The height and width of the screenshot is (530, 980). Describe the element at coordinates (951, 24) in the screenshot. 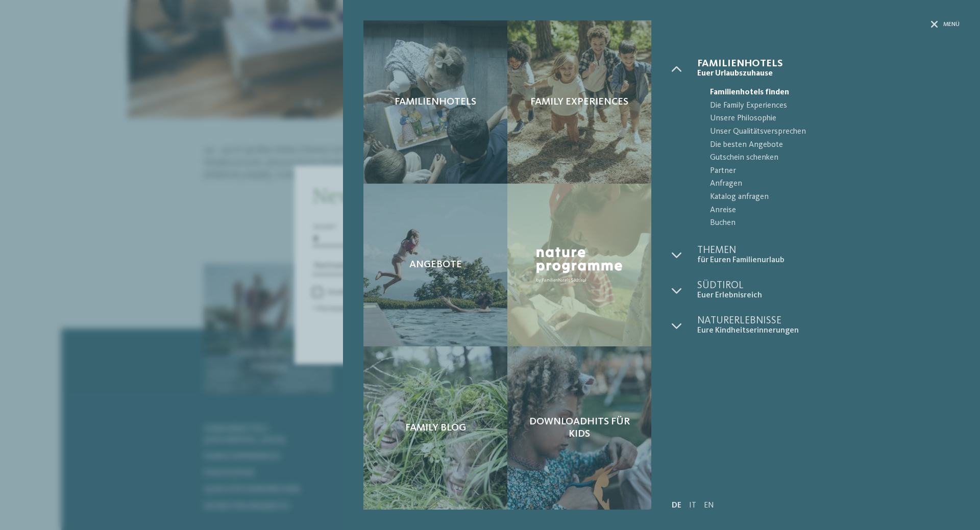

I see `span: Menü` at that location.